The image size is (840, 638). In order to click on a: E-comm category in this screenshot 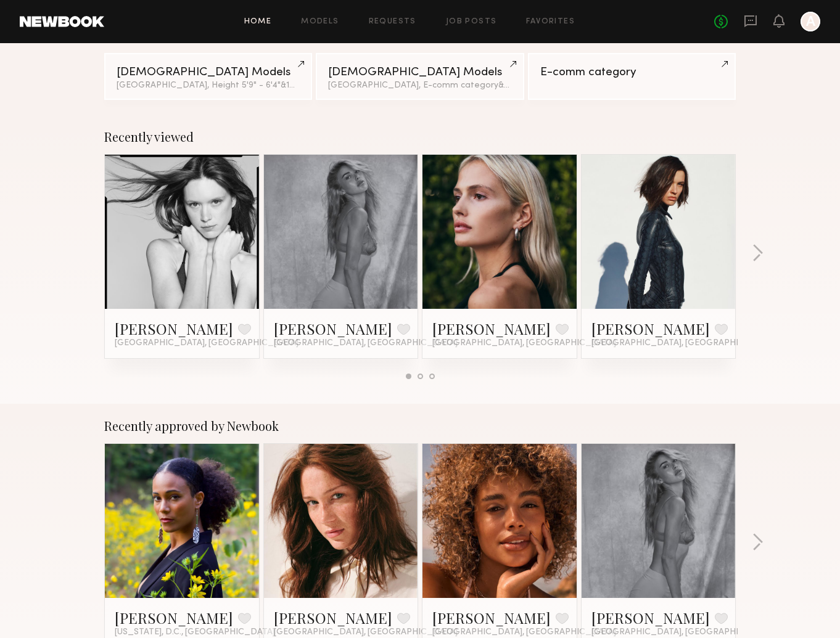, I will do `click(631, 76)`.